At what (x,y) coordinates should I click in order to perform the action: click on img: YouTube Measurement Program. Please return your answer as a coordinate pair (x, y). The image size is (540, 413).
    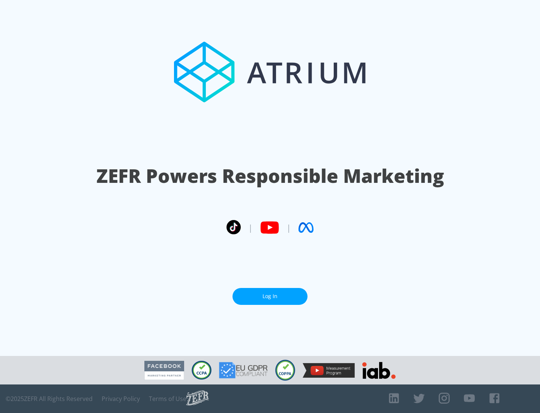
    Looking at the image, I should click on (329, 370).